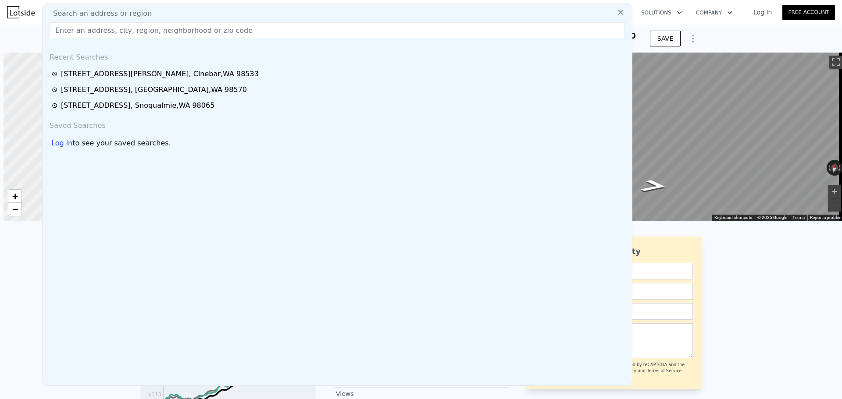 This screenshot has width=842, height=399. What do you see at coordinates (661, 13) in the screenshot?
I see `button: Solutions` at bounding box center [661, 13].